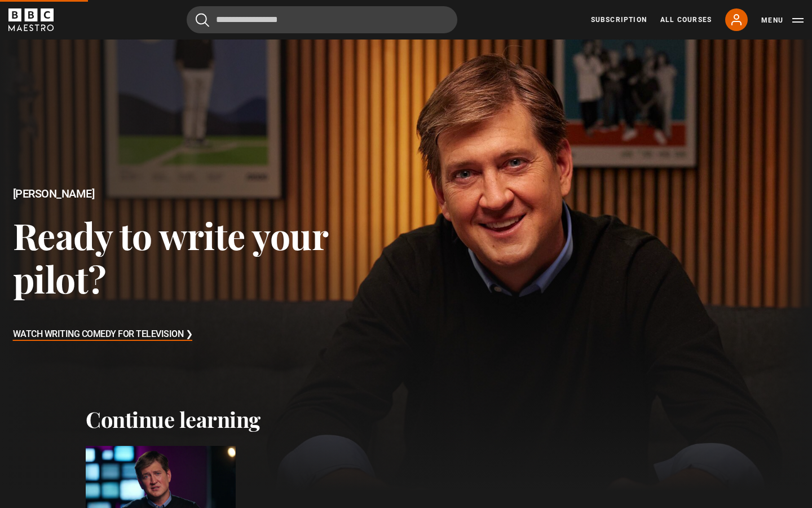 The width and height of the screenshot is (812, 508). I want to click on h2: Continue learning, so click(406, 419).